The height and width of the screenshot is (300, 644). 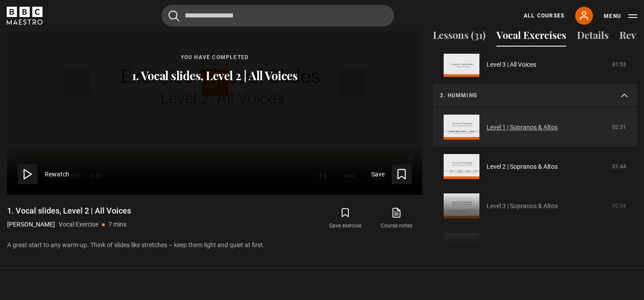 I want to click on a: Level 1 | Sopranos & Altos, so click(x=522, y=127).